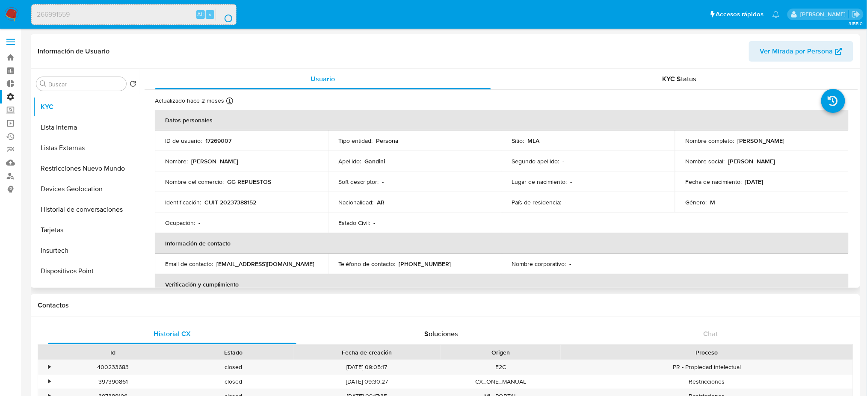 Image resolution: width=867 pixels, height=396 pixels. What do you see at coordinates (354, 223) in the screenshot?
I see `p: Estado Civil :` at bounding box center [354, 223].